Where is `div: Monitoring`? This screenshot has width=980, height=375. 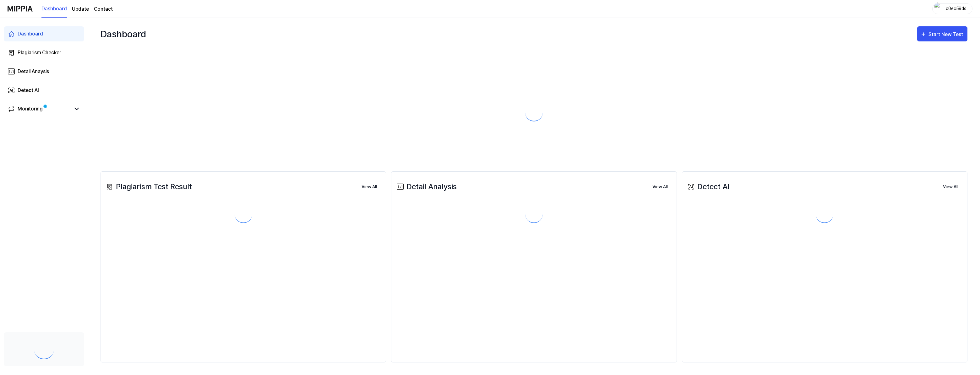 div: Monitoring is located at coordinates (30, 109).